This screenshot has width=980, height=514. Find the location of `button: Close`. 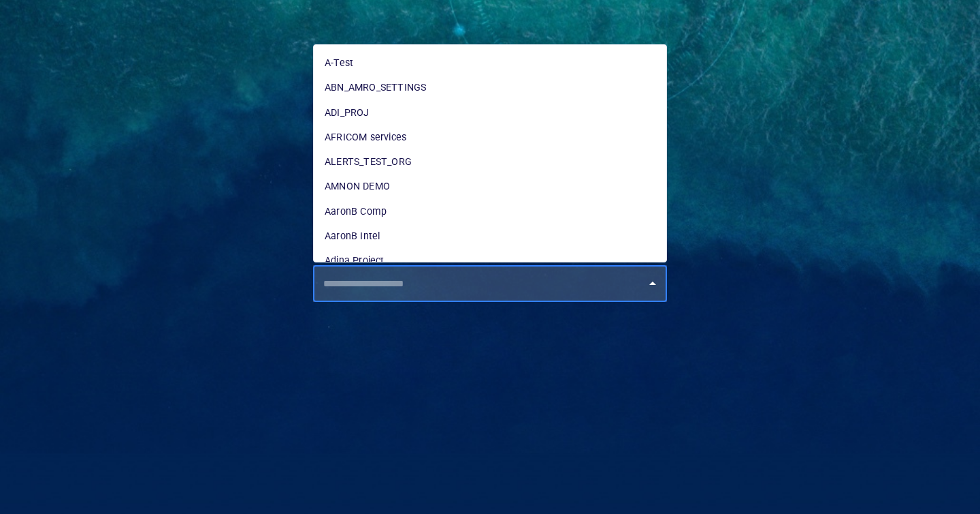

button: Close is located at coordinates (653, 284).